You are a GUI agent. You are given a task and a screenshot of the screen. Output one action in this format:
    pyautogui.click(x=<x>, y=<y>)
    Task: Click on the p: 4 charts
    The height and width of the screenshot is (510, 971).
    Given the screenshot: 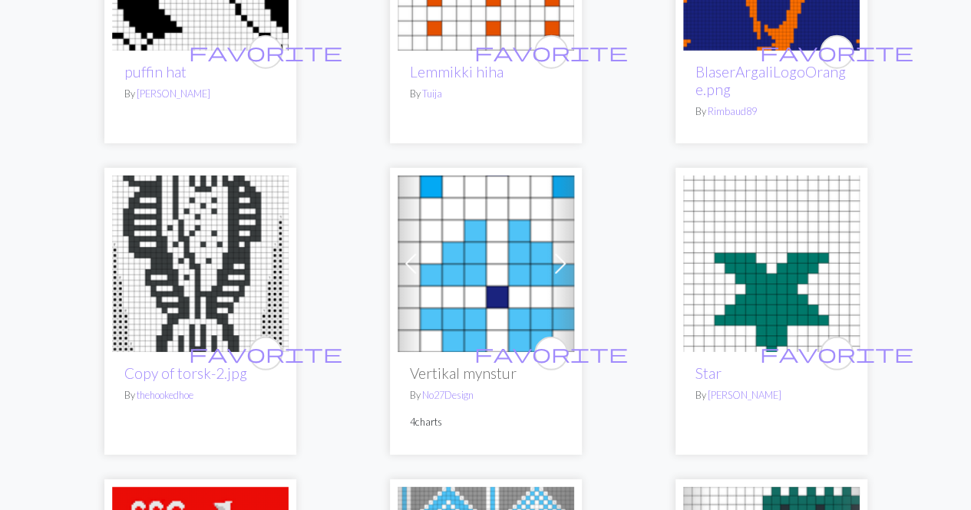 What is the action you would take?
    pyautogui.click(x=486, y=422)
    